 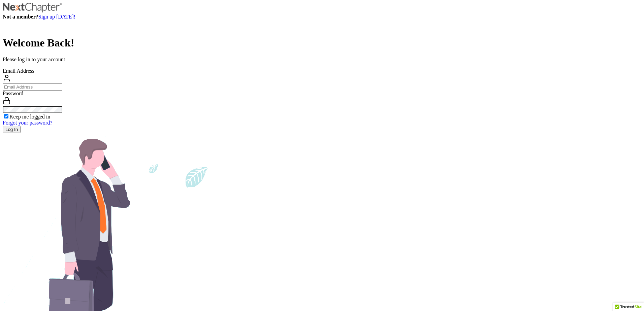 What do you see at coordinates (27, 122) in the screenshot?
I see `a: Forgot your password?` at bounding box center [27, 122].